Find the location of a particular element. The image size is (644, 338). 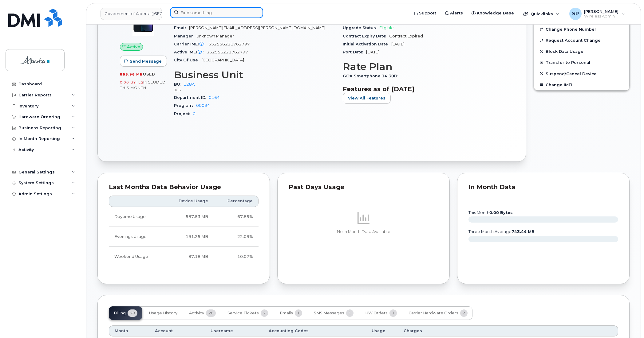

button: Change Phone Number is located at coordinates (581, 29).